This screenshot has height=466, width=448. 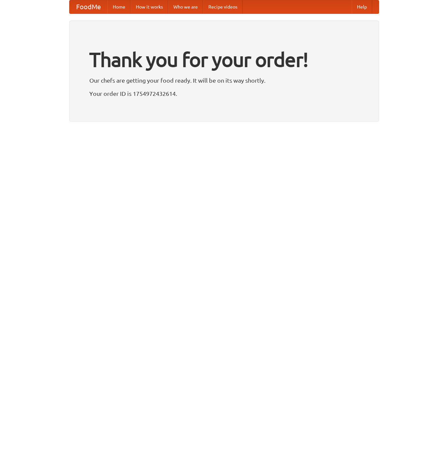 What do you see at coordinates (185, 7) in the screenshot?
I see `a: Who we are` at bounding box center [185, 7].